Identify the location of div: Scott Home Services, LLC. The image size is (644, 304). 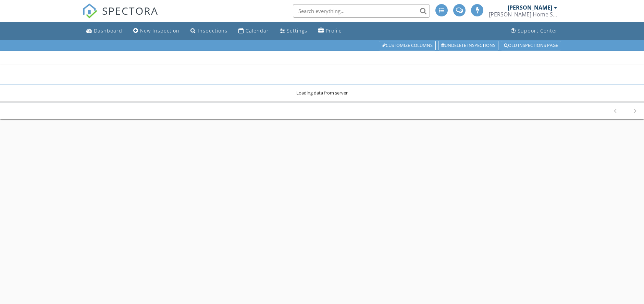
(523, 14).